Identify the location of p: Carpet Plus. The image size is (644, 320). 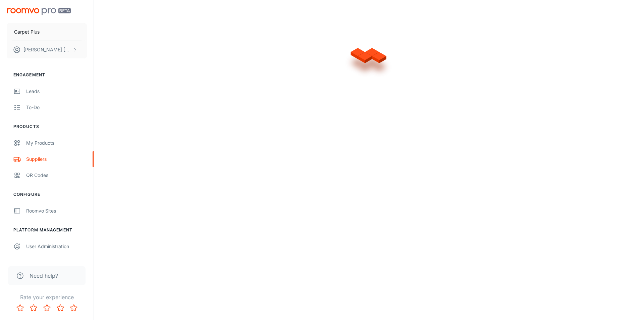
(27, 32).